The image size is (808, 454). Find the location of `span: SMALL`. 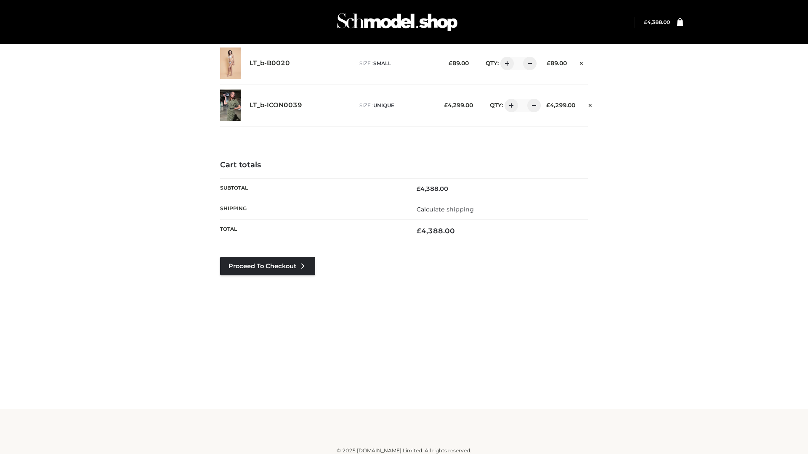

span: SMALL is located at coordinates (382, 63).